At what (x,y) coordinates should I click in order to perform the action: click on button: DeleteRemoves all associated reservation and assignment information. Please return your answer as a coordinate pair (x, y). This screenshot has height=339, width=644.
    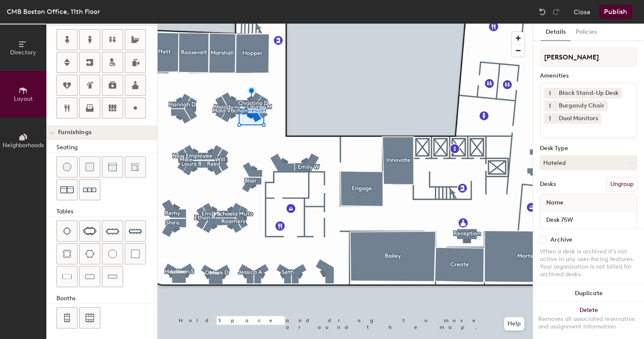
    Looking at the image, I should click on (588, 320).